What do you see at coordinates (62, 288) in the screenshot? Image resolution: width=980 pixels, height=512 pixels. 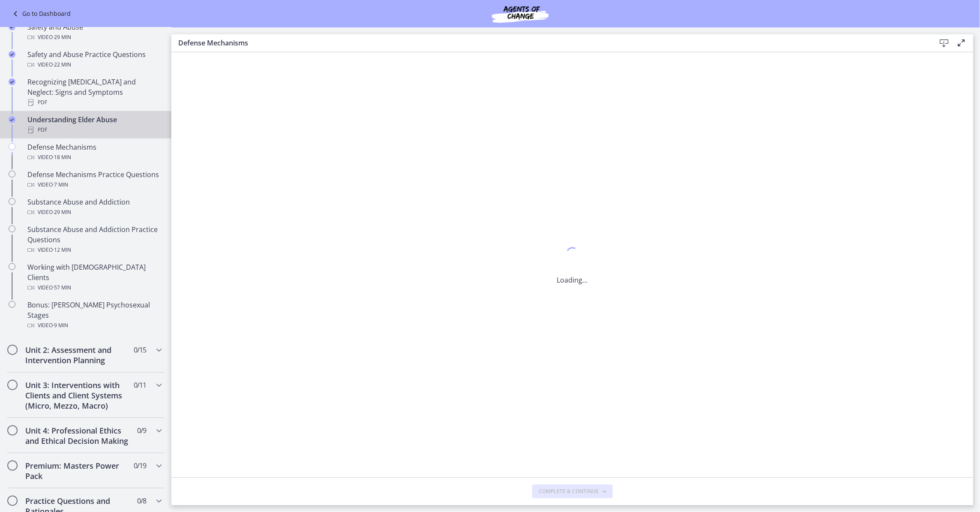 I see `span: · 57 min` at bounding box center [62, 288].